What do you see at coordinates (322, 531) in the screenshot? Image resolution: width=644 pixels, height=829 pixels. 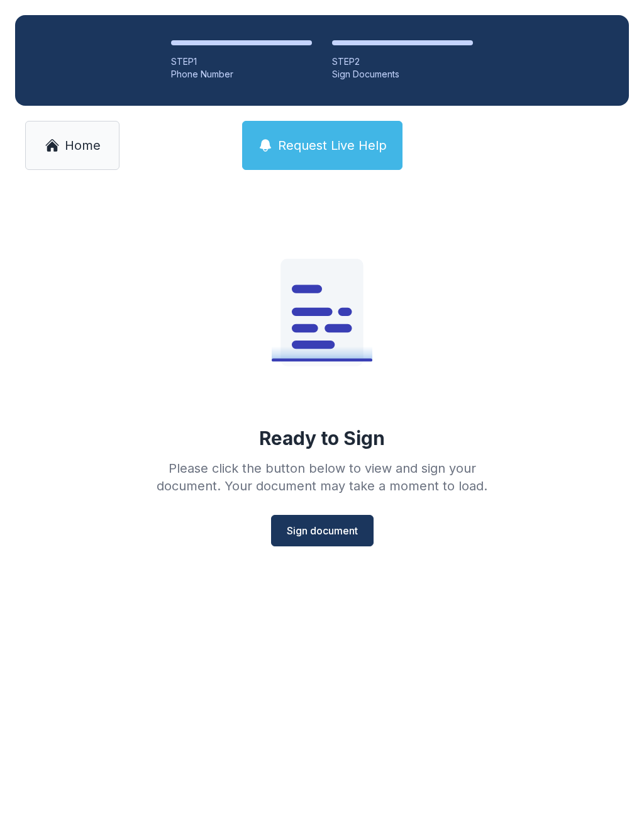 I see `span: Sign document` at bounding box center [322, 531].